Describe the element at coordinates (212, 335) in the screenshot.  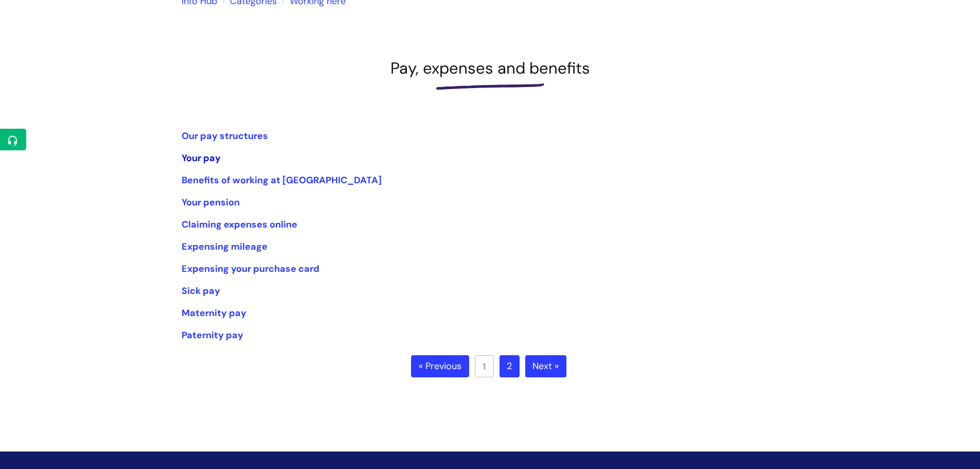
I see `a: Paternity pay` at that location.